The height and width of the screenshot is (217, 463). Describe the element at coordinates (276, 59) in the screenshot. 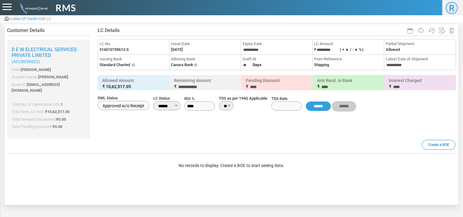

I see `span: Draft At` at that location.